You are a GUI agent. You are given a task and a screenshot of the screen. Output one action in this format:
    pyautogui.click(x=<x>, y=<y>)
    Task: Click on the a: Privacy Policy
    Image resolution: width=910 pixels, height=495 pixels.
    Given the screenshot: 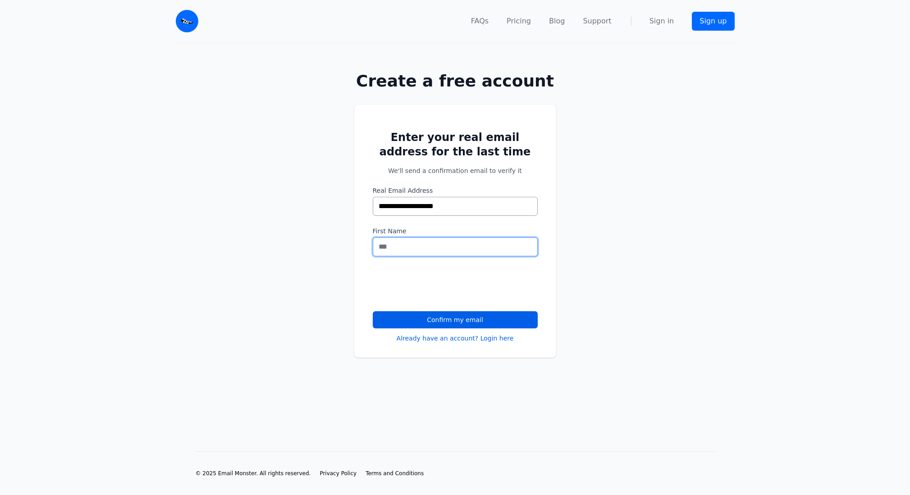 What is the action you would take?
    pyautogui.click(x=338, y=474)
    